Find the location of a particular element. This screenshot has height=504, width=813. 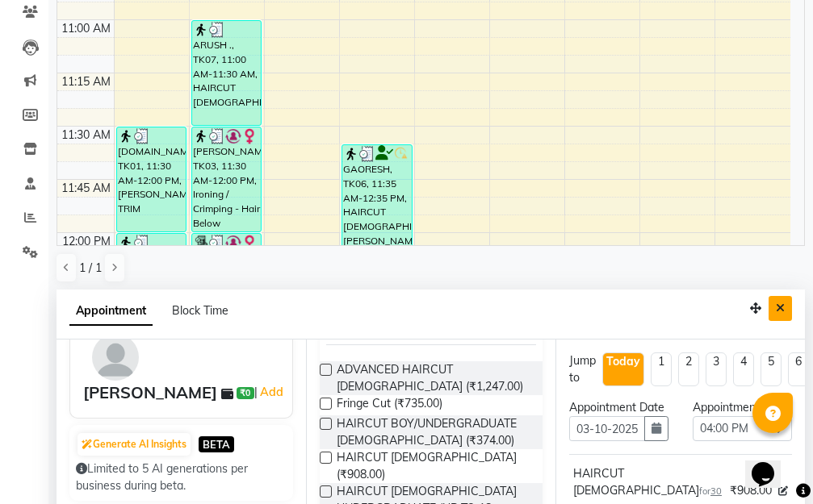

span: 1 / 1 is located at coordinates (91, 268).